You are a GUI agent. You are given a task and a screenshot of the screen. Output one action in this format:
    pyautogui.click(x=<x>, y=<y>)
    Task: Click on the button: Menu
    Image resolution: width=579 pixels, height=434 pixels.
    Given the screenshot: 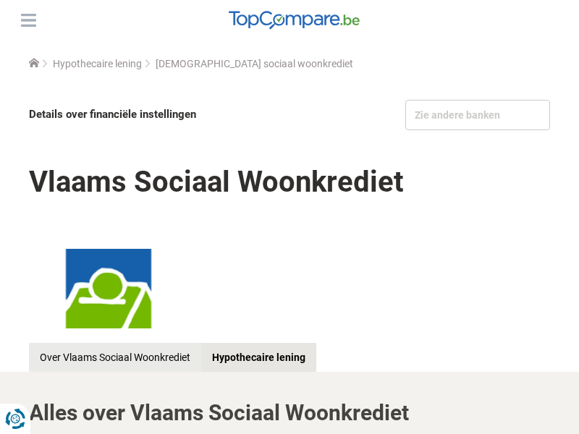 What is the action you would take?
    pyautogui.click(x=28, y=20)
    